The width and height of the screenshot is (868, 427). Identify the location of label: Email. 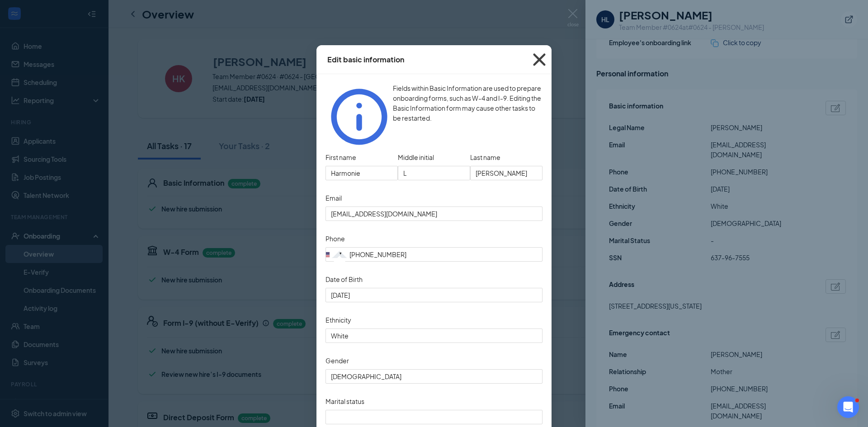
(334, 198).